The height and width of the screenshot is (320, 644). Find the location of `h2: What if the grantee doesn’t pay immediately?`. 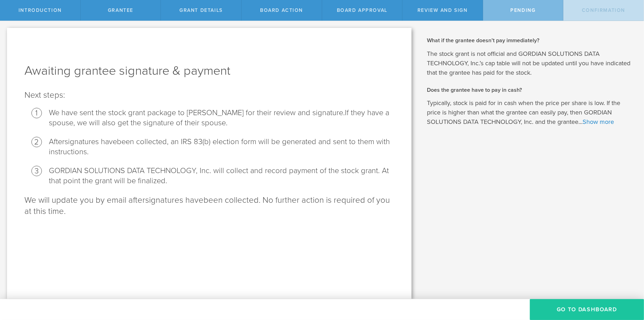

h2: What if the grantee doesn’t pay immediately? is located at coordinates (530, 41).